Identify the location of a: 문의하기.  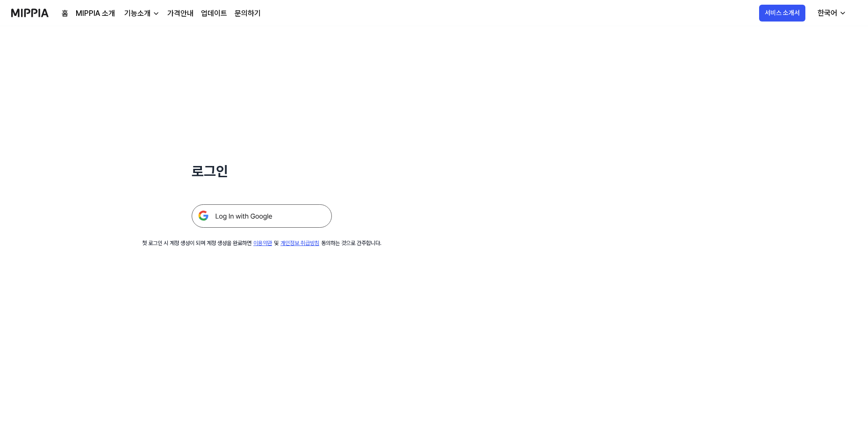
(248, 14).